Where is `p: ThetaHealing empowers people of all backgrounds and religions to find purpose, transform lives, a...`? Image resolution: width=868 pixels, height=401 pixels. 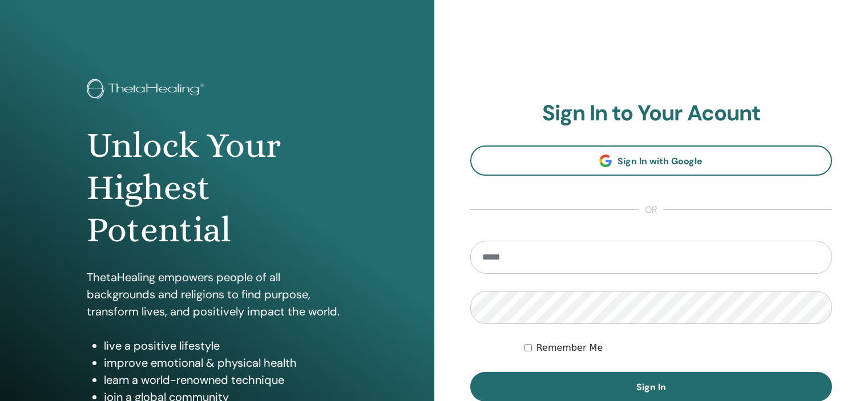
p: ThetaHealing empowers people of all backgrounds and religions to find purpose, transform lives, a... is located at coordinates (217, 295).